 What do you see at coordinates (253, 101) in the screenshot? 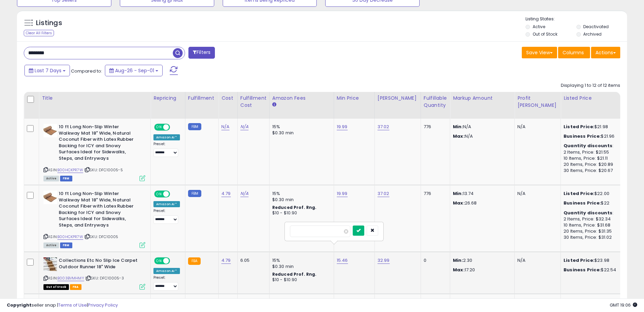
I see `div: Fulfillment Cost` at bounding box center [253, 101].